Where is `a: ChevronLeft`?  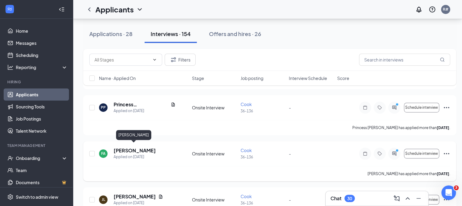 a: ChevronLeft is located at coordinates (89, 9).